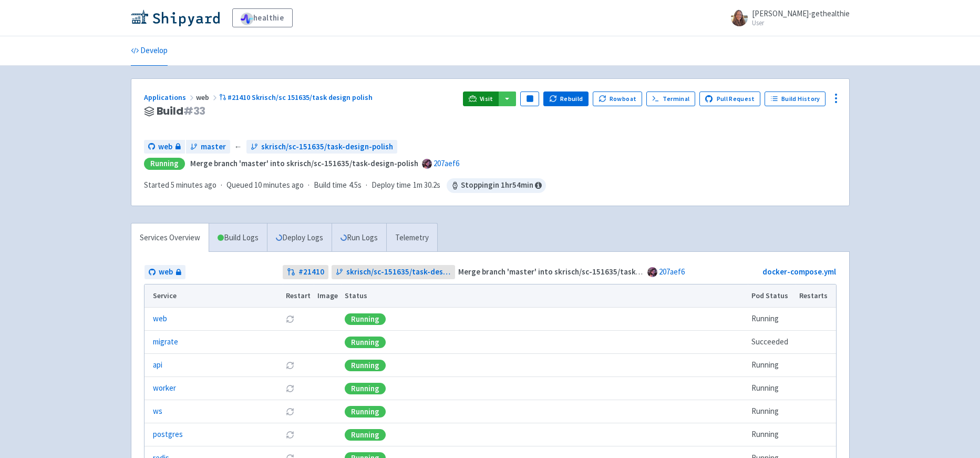 This screenshot has height=458, width=980. What do you see at coordinates (481, 99) in the screenshot?
I see `a: Visit` at bounding box center [481, 99].